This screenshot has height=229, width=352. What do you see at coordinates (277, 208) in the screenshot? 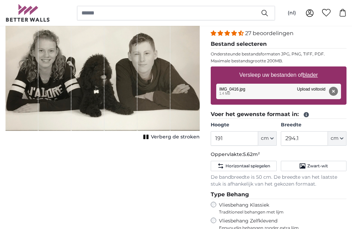
I see `label: Vliesbehang Klassiek` at bounding box center [277, 208].